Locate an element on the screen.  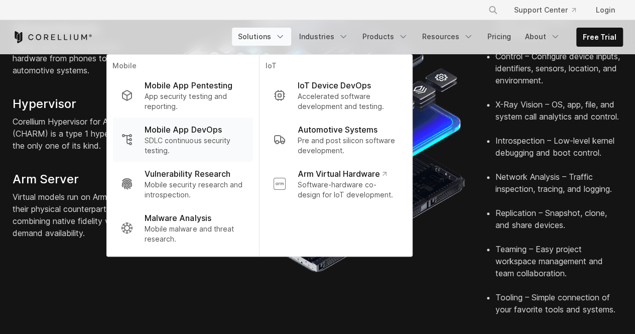
a: Solutions is located at coordinates (262, 37).